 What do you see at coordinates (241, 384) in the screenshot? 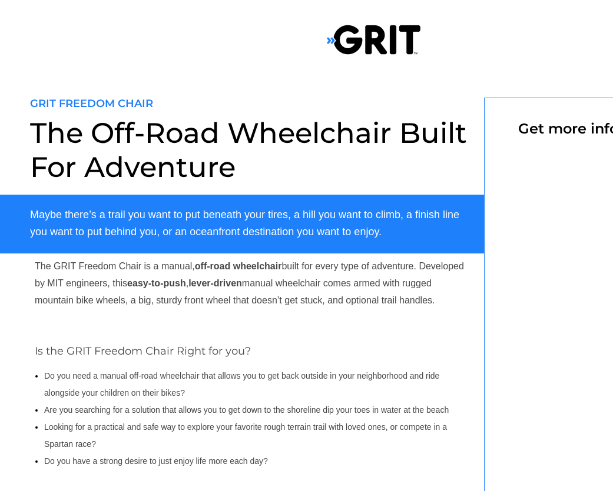
I see `span: Do you need a manual off-road wheelchair that allows you to get back outside in your neighborhood...` at bounding box center [241, 384].